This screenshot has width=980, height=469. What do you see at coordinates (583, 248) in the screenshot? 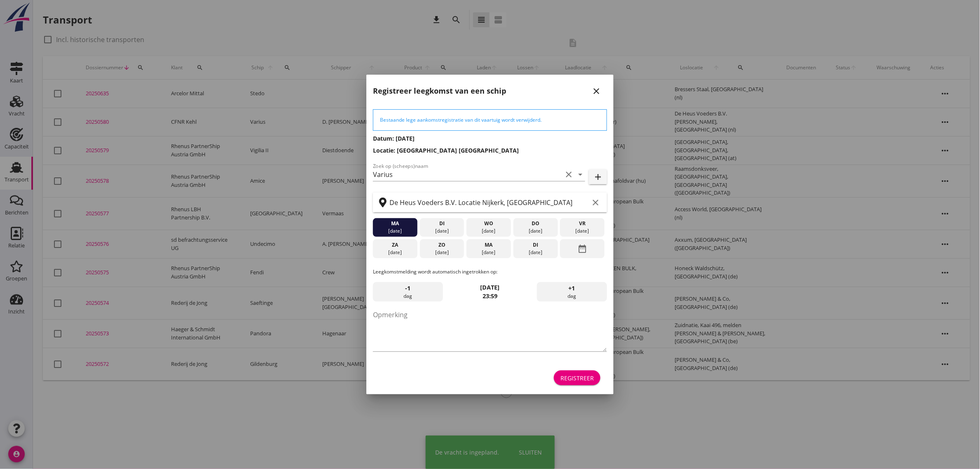
I see `i: date_range` at bounding box center [583, 248].